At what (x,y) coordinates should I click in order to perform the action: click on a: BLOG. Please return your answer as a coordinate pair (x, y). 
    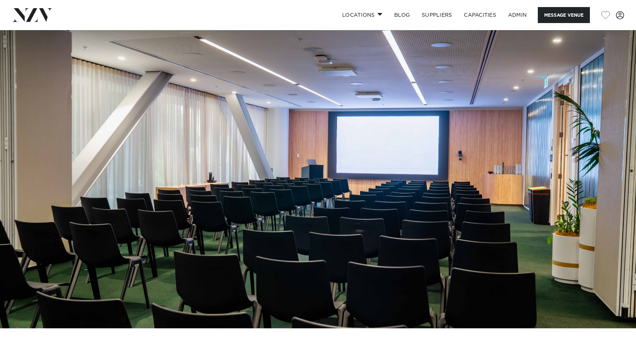
    Looking at the image, I should click on (402, 15).